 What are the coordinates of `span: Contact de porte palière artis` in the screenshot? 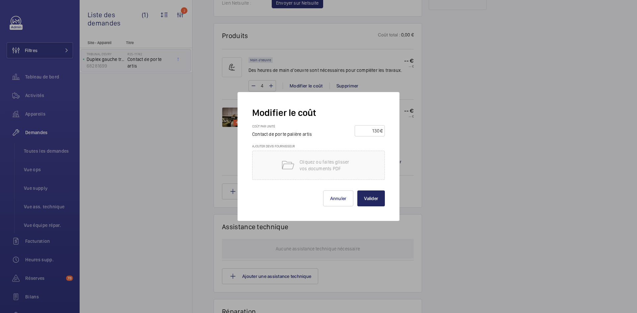 It's located at (282, 134).